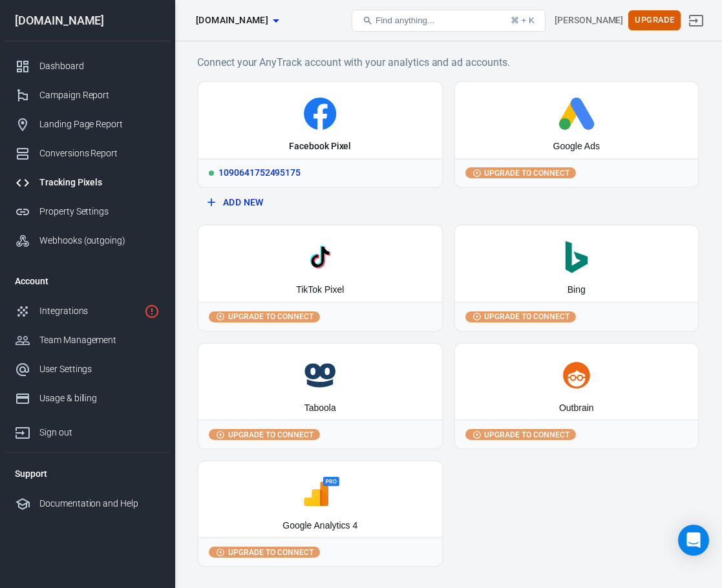 This screenshot has width=722, height=588. Describe the element at coordinates (100, 398) in the screenshot. I see `div: Usage & billing` at that location.